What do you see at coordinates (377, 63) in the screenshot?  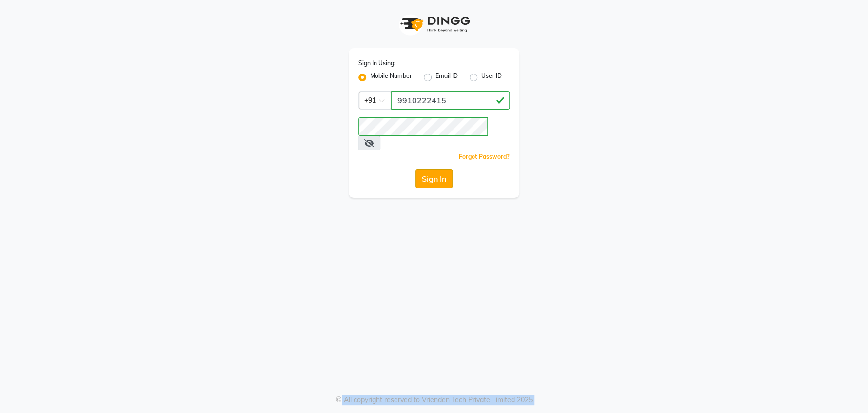 I see `label: Sign In Using:` at bounding box center [377, 63].